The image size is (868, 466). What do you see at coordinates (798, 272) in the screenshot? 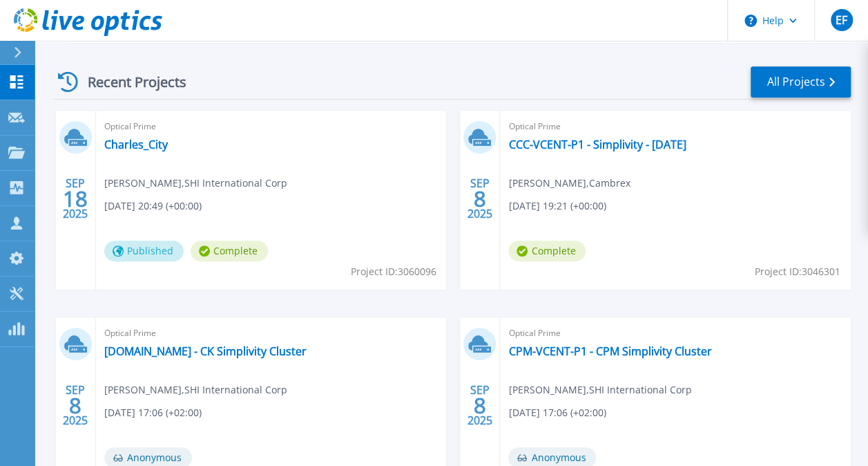
I see `span: Project ID: 3046301` at bounding box center [798, 272].